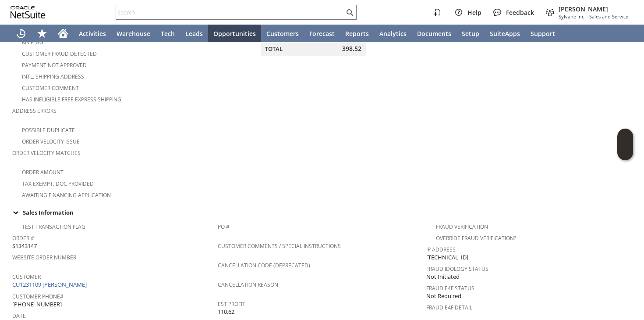 Image resolution: width=644 pixels, height=320 pixels. Describe the element at coordinates (609, 16) in the screenshot. I see `span: Sales and Service` at that location.